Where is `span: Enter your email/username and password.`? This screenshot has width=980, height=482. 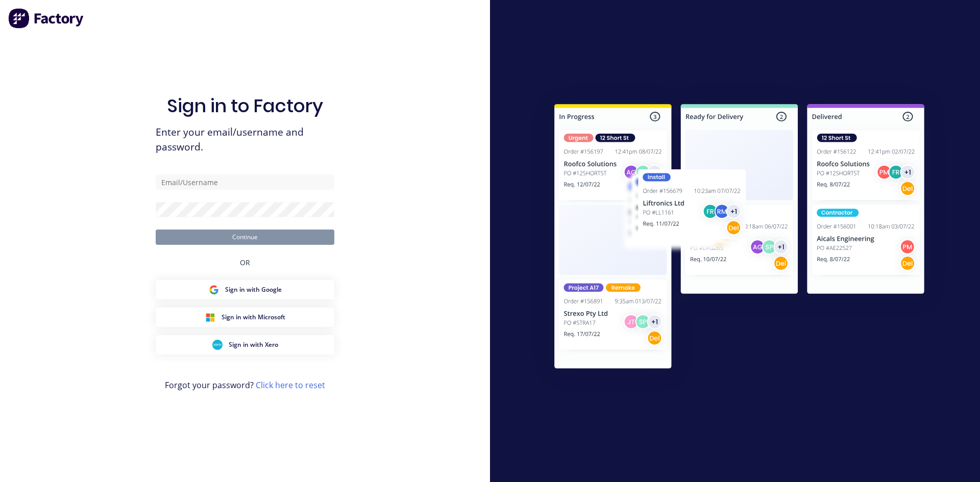
span: Enter your email/username and password. is located at coordinates (245, 140).